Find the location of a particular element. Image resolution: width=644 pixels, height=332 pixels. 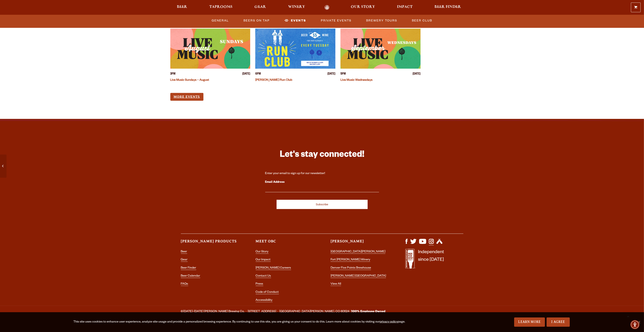

span: Gear is located at coordinates (260, 7).